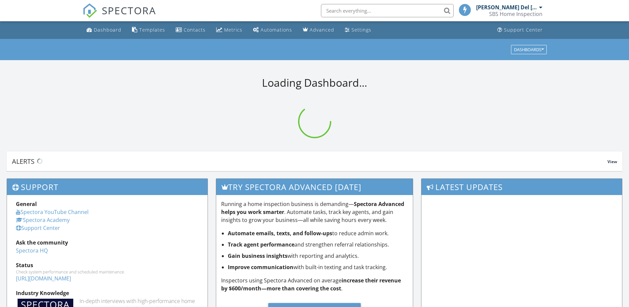 This screenshot has height=307, width=629. What do you see at coordinates (322, 30) in the screenshot?
I see `div: Advanced` at bounding box center [322, 30].